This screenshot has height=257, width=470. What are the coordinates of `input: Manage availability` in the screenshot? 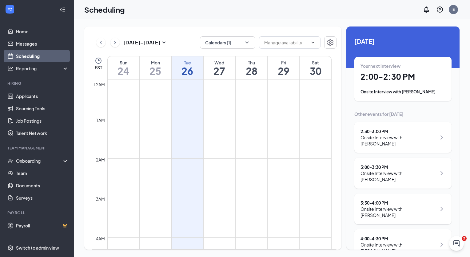 It's located at (286, 42).